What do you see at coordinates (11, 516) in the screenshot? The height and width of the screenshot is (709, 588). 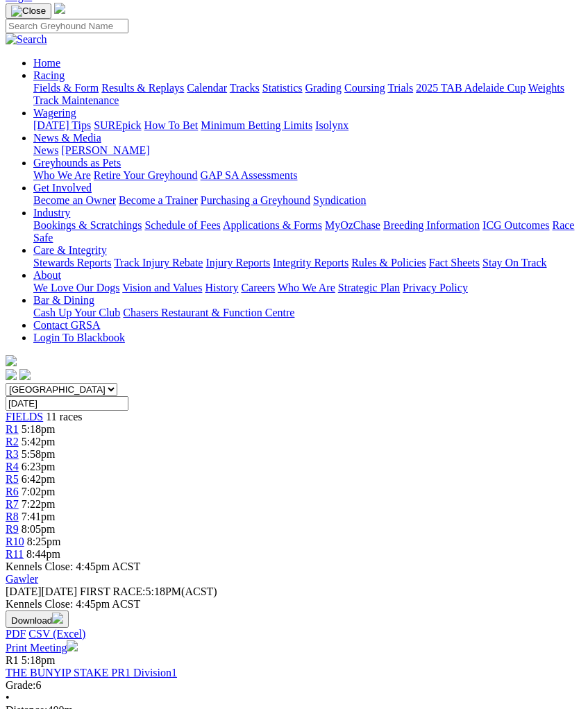 I see `a: R8` at bounding box center [11, 516].